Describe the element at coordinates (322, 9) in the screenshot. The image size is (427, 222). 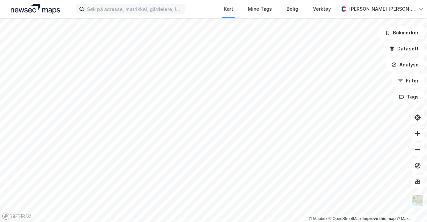
I see `div: Verktøy` at that location.